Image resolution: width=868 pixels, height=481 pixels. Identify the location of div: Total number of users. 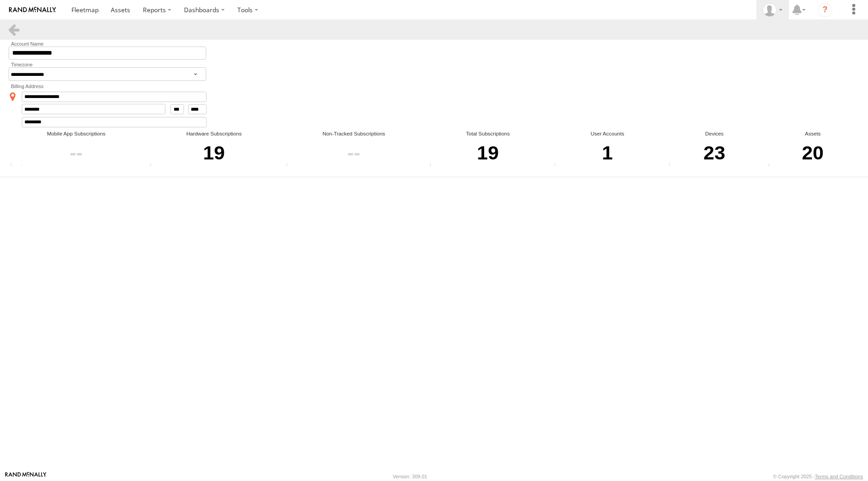
(558, 165).